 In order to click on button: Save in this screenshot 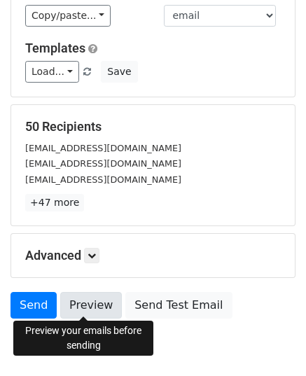, I will do `click(119, 71)`.